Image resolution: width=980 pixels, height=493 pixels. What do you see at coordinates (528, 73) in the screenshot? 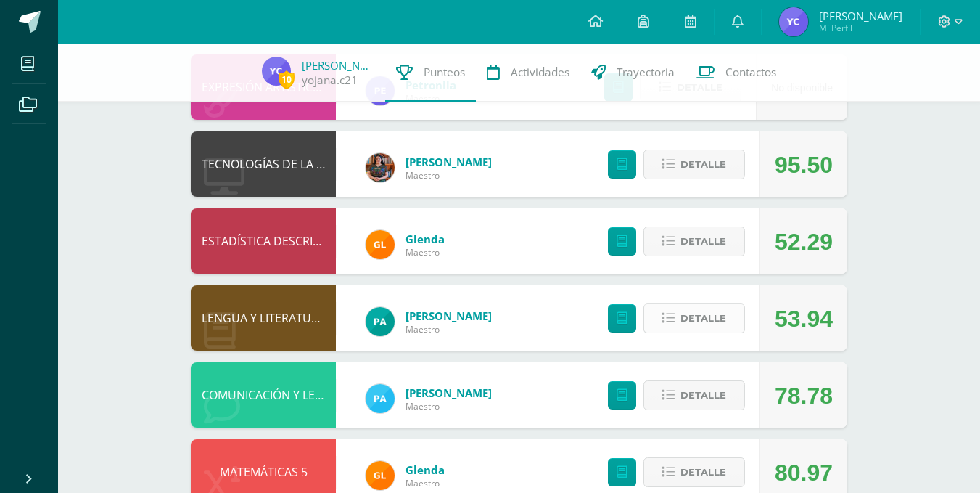
I see `a: Actividades` at bounding box center [528, 73].